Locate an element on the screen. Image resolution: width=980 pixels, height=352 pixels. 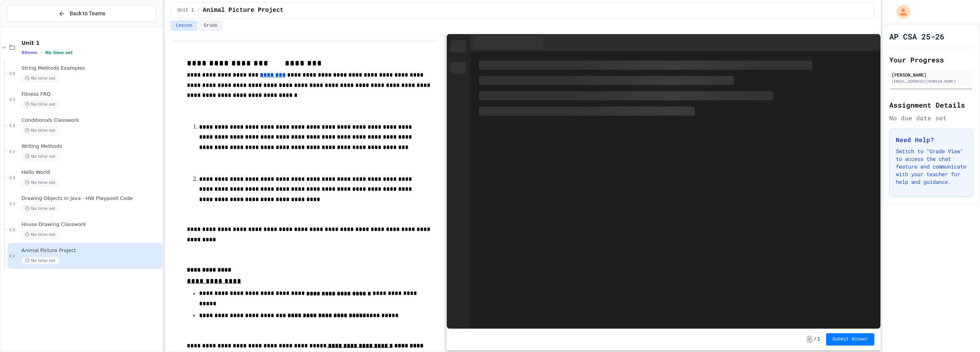
button: Lesson is located at coordinates (184, 26).